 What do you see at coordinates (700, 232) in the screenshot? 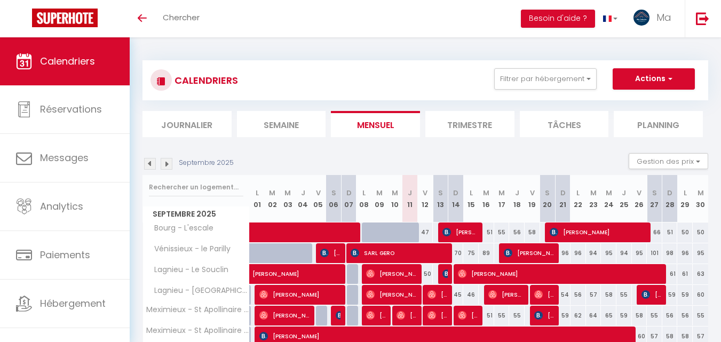
I see `div: 50` at bounding box center [700, 232].